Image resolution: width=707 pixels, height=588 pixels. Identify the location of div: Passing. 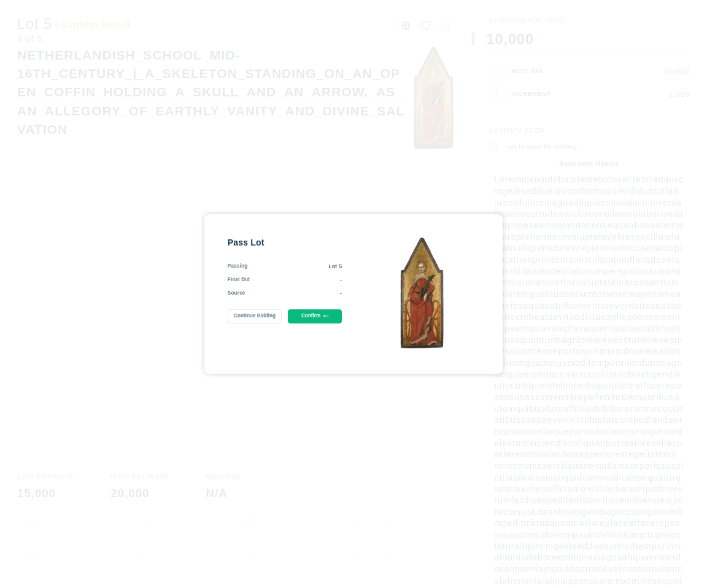
(238, 267).